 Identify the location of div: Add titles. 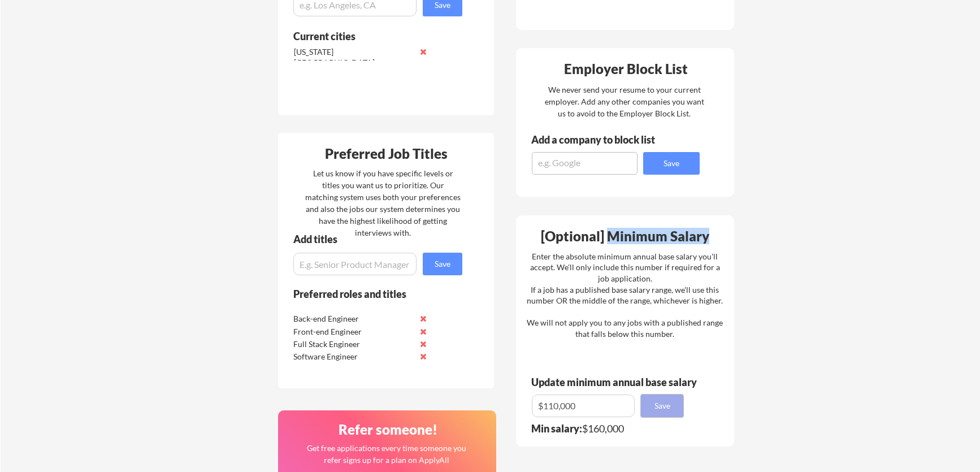
(373, 239).